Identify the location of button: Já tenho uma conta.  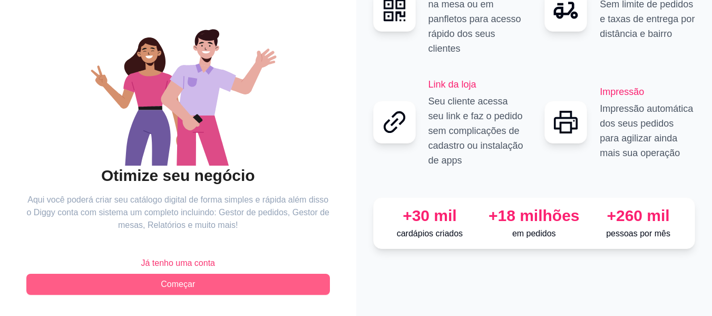
(178, 263).